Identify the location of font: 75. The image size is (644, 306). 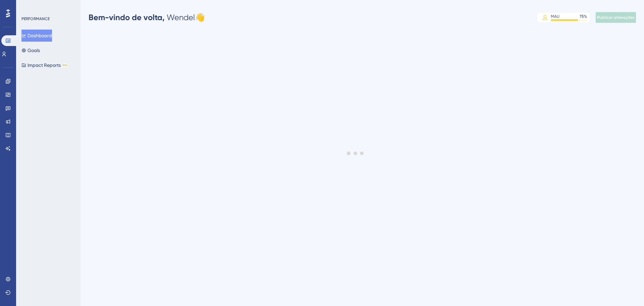
(582, 16).